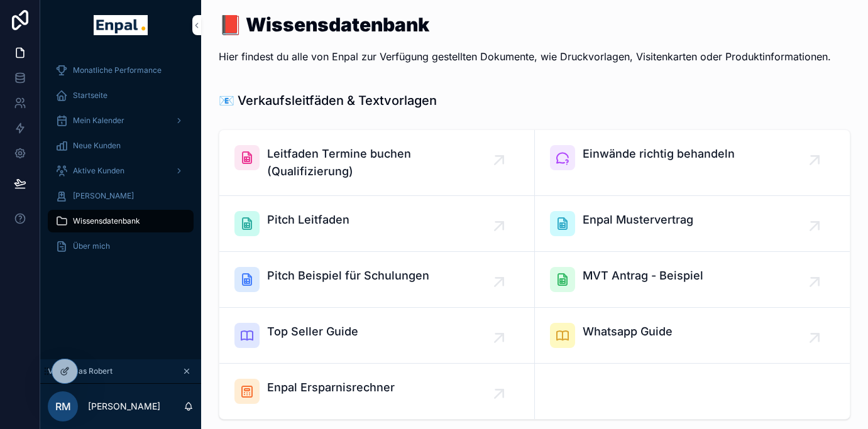 This screenshot has height=429, width=868. What do you see at coordinates (377, 279) in the screenshot?
I see `a: Pitch Beispiel für Schulungen` at bounding box center [377, 279].